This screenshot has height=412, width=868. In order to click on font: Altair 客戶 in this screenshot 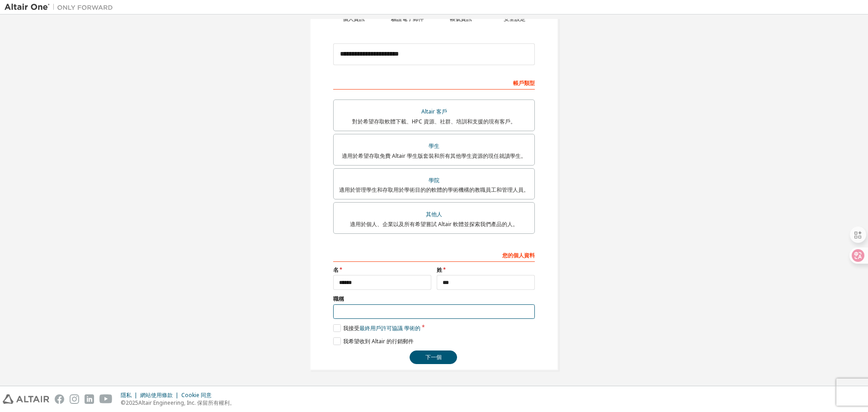, I will do `click(434, 111)`.